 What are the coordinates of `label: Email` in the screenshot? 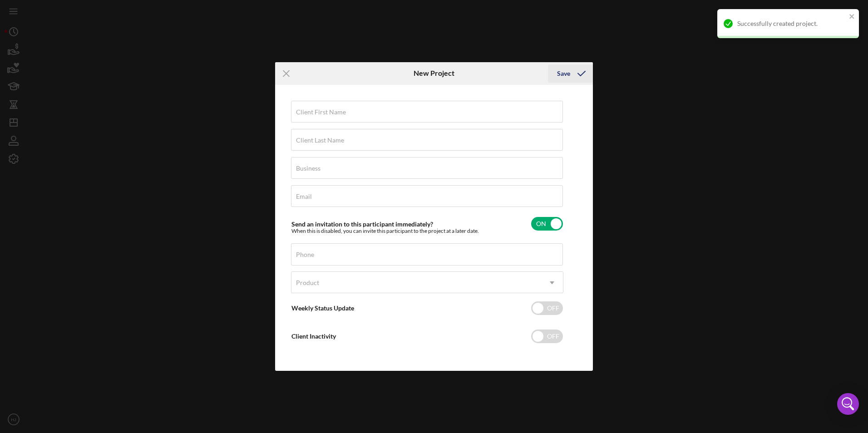 It's located at (304, 196).